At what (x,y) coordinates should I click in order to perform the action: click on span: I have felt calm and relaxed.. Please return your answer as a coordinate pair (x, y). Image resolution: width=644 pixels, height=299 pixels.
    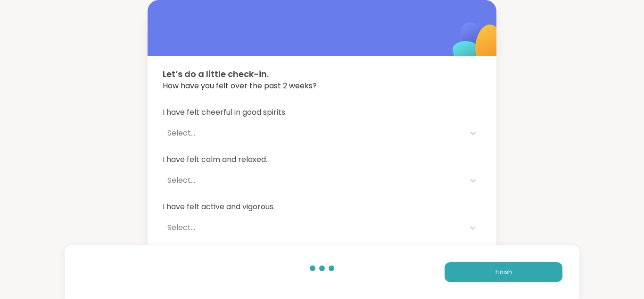
    Looking at the image, I should click on (322, 160).